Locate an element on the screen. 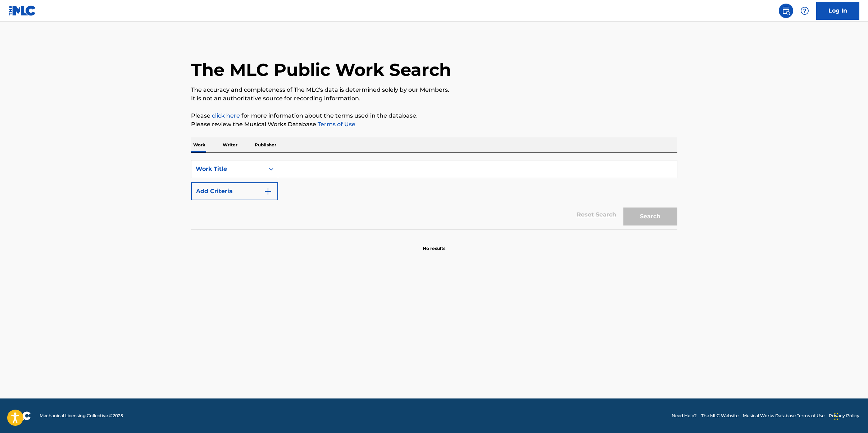 This screenshot has width=868, height=433. p: Writer is located at coordinates (230, 145).